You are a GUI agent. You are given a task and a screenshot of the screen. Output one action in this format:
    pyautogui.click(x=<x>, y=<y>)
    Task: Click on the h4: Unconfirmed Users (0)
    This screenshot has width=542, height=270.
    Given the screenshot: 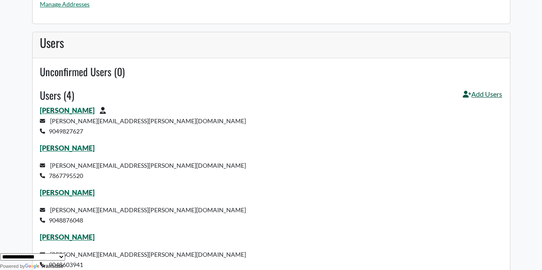 What is the action you would take?
    pyautogui.click(x=271, y=72)
    